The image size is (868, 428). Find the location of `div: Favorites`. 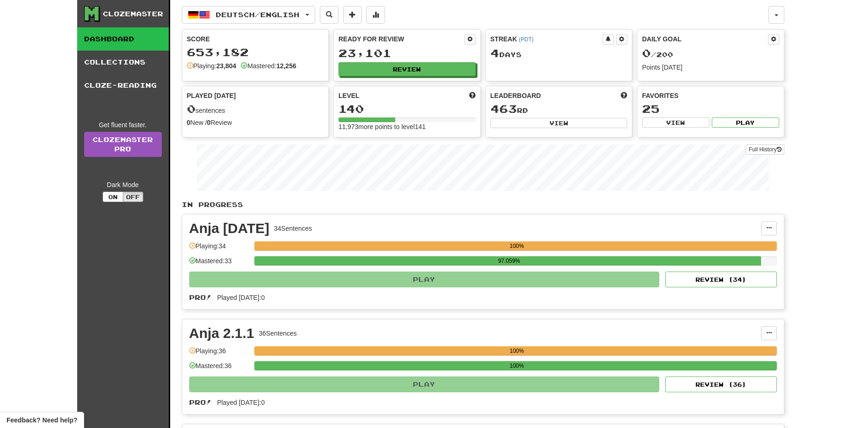

div: Favorites is located at coordinates (711, 96).